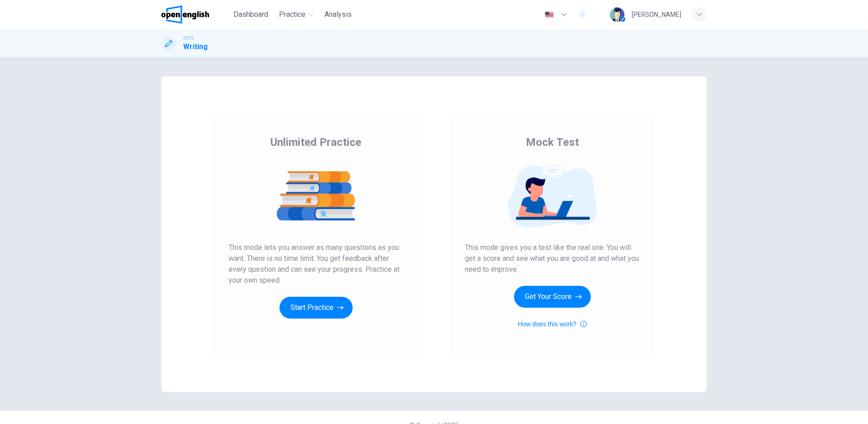 This screenshot has width=868, height=424. I want to click on a: Dashboard, so click(251, 15).